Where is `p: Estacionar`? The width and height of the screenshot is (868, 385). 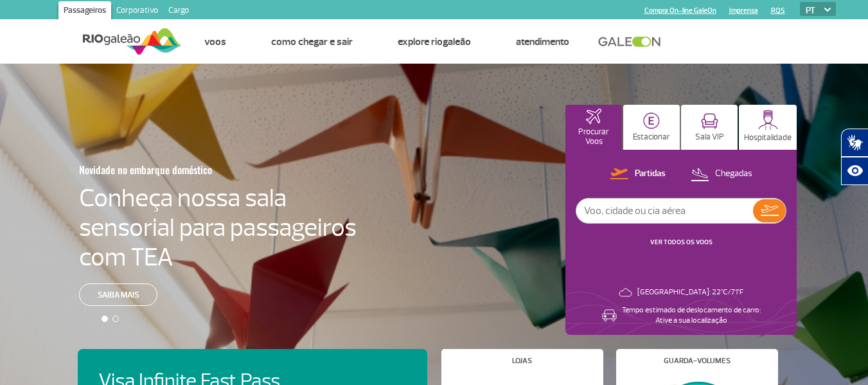 p: Estacionar is located at coordinates (652, 137).